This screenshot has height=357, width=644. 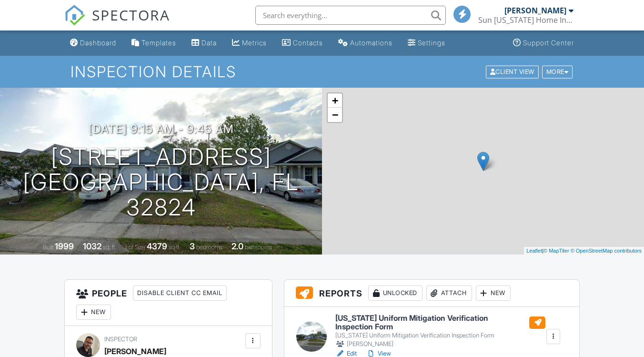 What do you see at coordinates (449, 293) in the screenshot?
I see `div: Attach` at bounding box center [449, 293].